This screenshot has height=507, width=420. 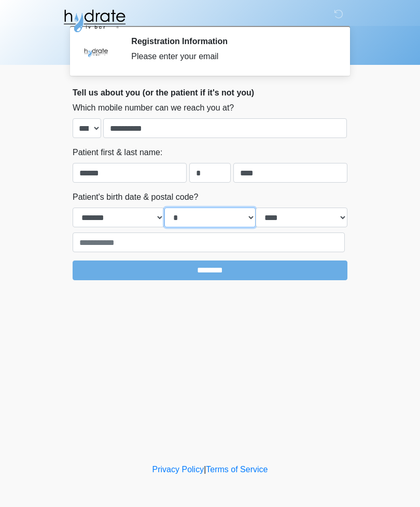 I want to click on label: Patient's birth date & postal code?, so click(x=136, y=197).